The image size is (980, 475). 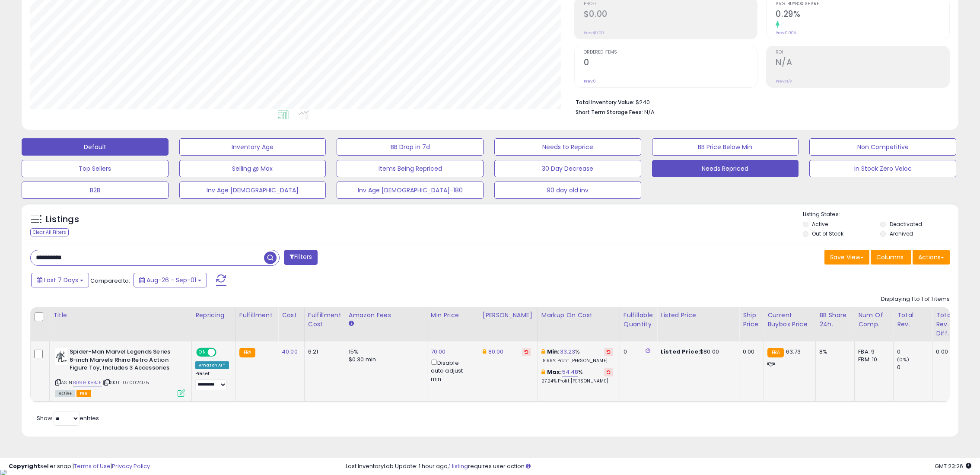 What do you see at coordinates (95, 190) in the screenshot?
I see `button: B2B` at bounding box center [95, 190].